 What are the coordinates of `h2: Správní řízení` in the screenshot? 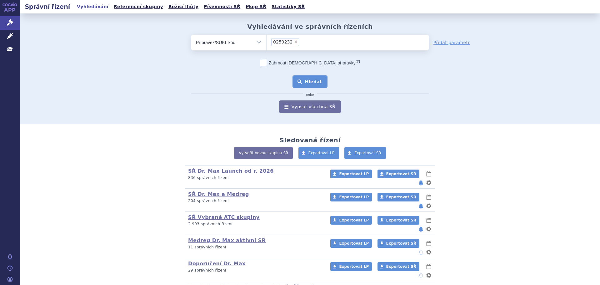 It's located at (47, 7).